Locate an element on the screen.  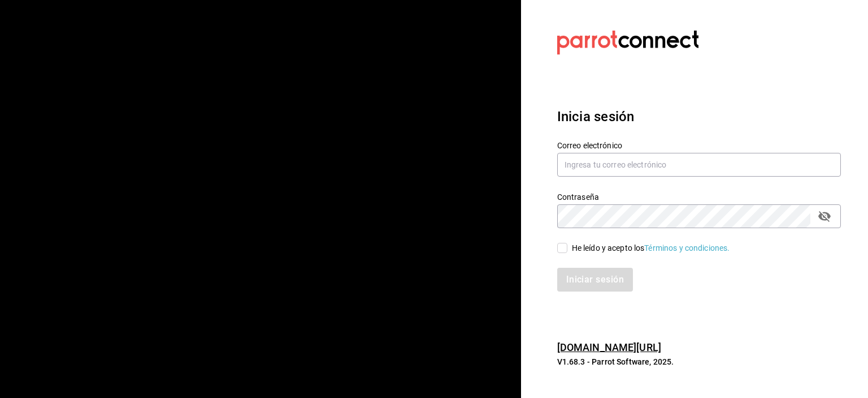
label: Contraseña is located at coordinates (699, 197).